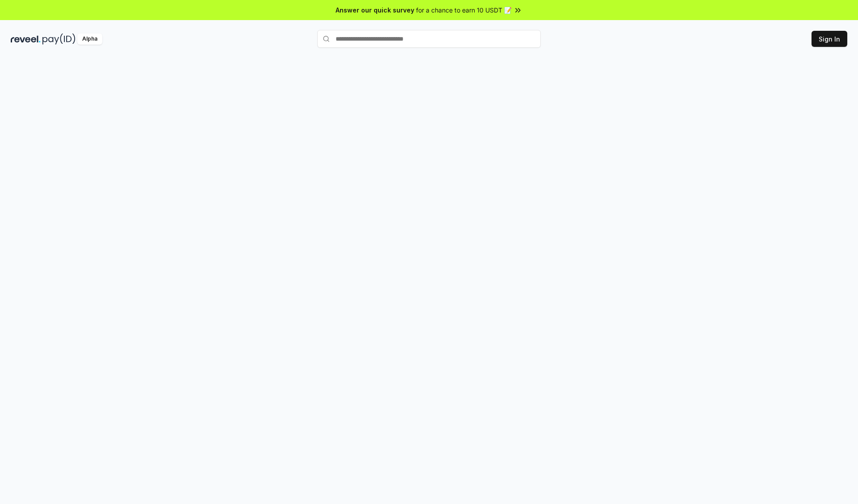 This screenshot has width=858, height=504. What do you see at coordinates (25, 38) in the screenshot?
I see `img: reveel_dark` at bounding box center [25, 38].